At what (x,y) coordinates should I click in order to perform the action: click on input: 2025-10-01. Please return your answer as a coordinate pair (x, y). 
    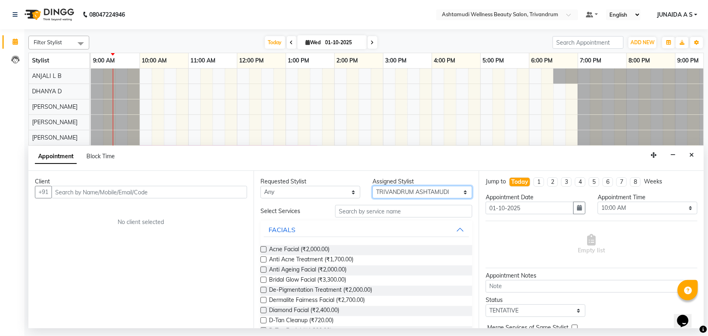
    Looking at the image, I should click on (343, 43).